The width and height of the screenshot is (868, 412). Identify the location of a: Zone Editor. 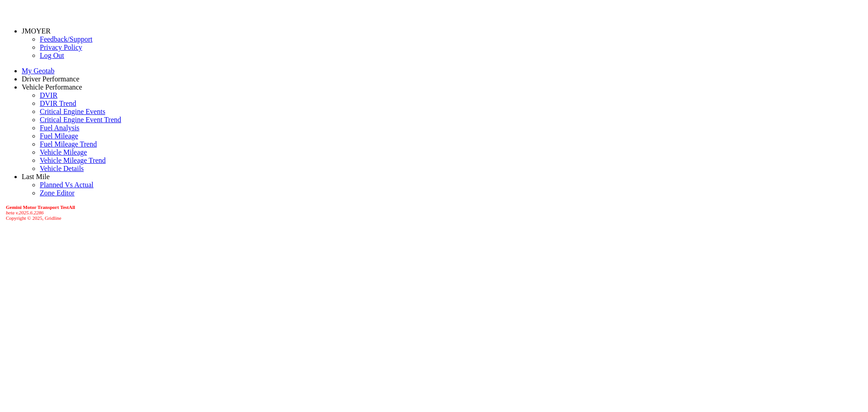
(57, 192).